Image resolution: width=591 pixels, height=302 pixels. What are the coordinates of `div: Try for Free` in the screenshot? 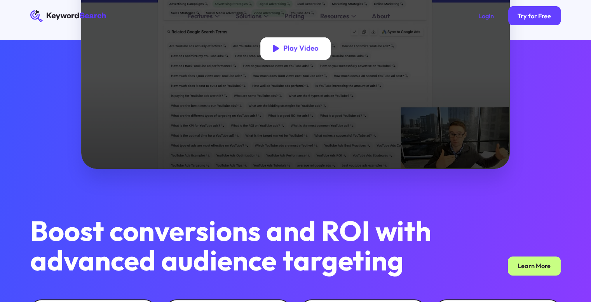 It's located at (534, 16).